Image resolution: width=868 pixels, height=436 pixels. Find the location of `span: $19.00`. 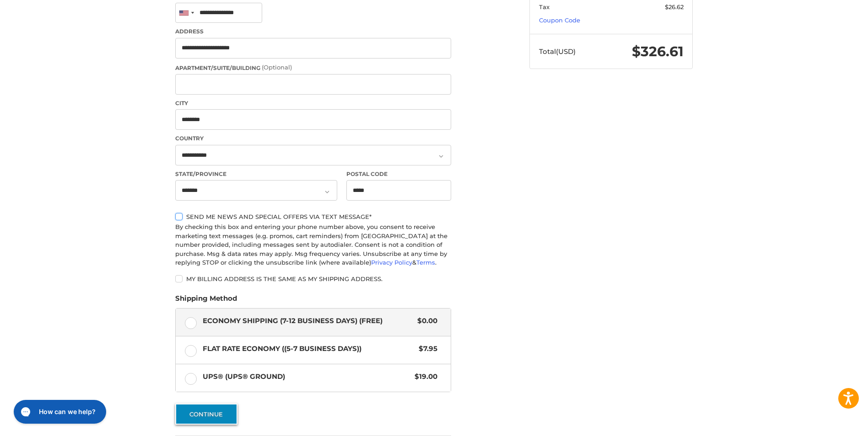

span: $19.00 is located at coordinates (423, 377).